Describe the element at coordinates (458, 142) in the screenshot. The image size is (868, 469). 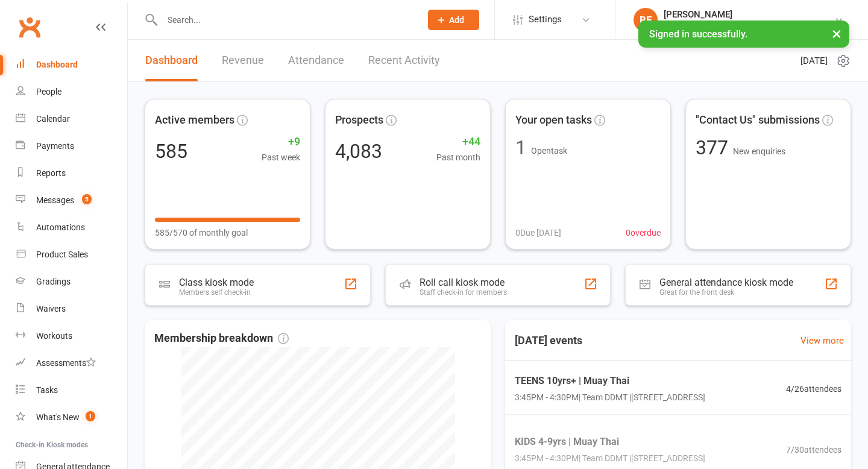
I see `span: +44` at that location.